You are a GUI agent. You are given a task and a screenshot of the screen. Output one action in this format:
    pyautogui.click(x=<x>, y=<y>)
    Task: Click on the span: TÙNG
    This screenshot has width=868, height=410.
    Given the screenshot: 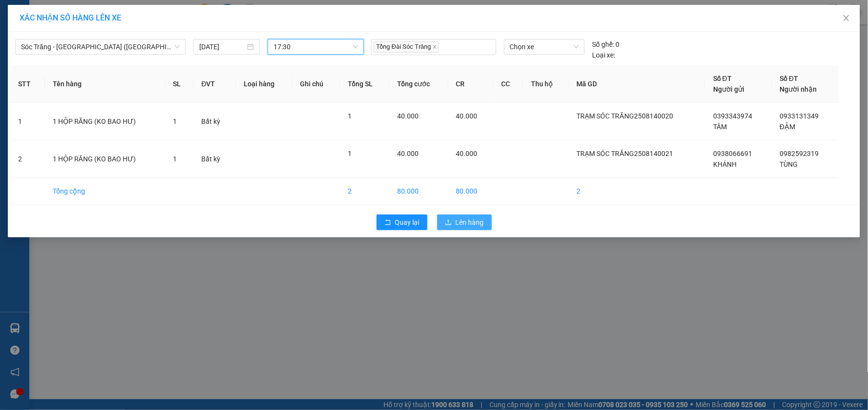 What is the action you would take?
    pyautogui.click(x=789, y=164)
    